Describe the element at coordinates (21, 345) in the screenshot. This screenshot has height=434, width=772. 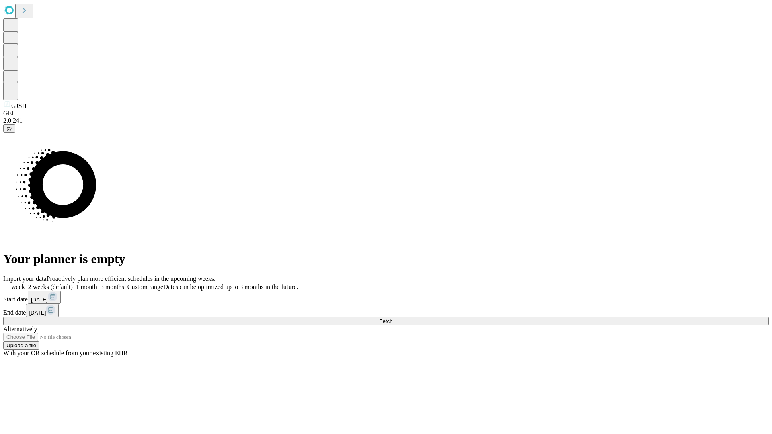
I see `button: Upload a file` at that location.